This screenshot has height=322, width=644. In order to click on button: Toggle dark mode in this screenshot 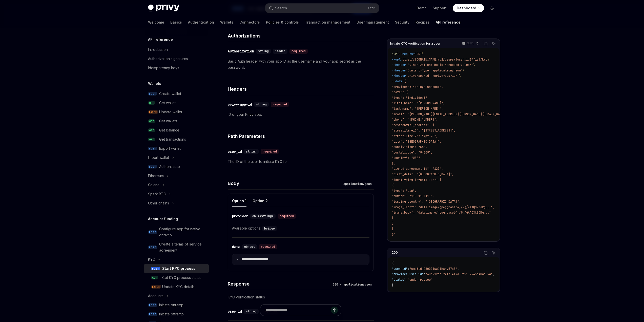, I will do `click(492, 8)`.